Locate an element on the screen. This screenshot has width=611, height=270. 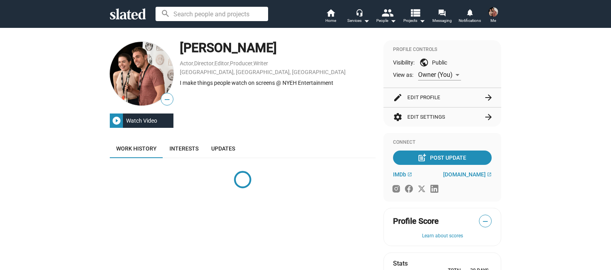
button: Learn about scores is located at coordinates (442, 236).